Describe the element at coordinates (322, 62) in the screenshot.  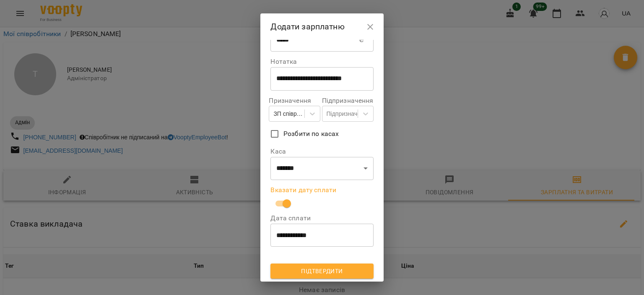
I see `label: Нотатка` at that location.